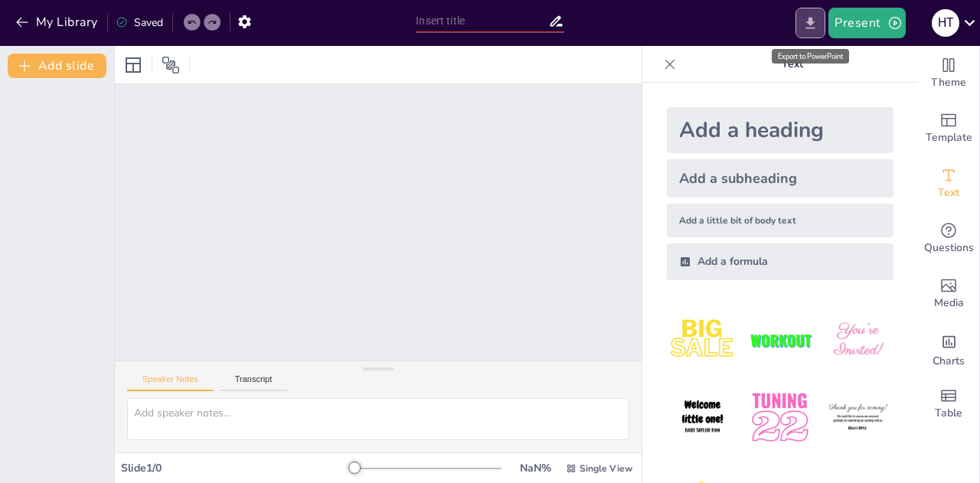  What do you see at coordinates (949, 294) in the screenshot?
I see `div: Add images, graphics, shapes or video` at bounding box center [949, 294].